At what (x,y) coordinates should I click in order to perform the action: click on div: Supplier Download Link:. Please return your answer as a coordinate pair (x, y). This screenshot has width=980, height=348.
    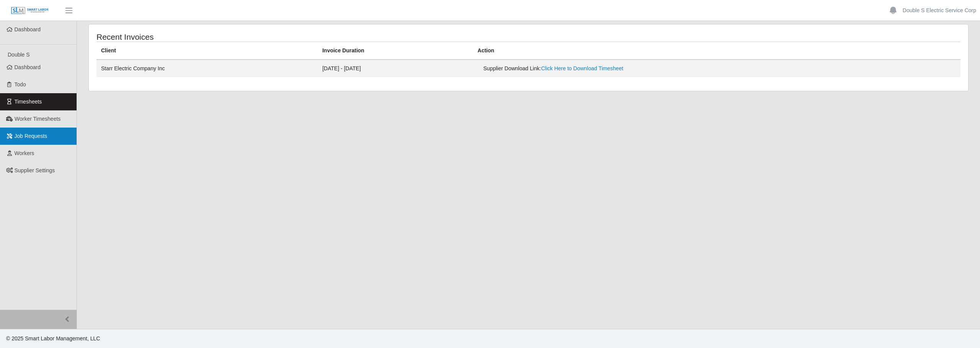
    Looking at the image, I should click on (637, 68).